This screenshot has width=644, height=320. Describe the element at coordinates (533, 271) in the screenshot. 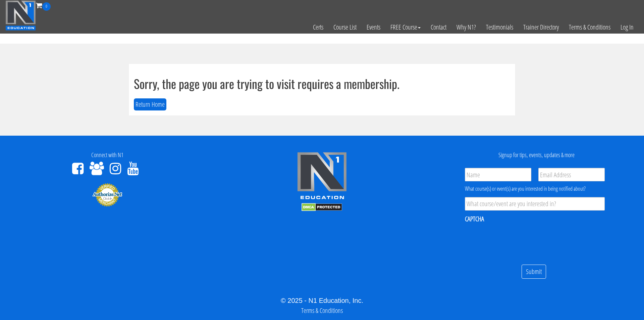

I see `input: Submit` at that location.